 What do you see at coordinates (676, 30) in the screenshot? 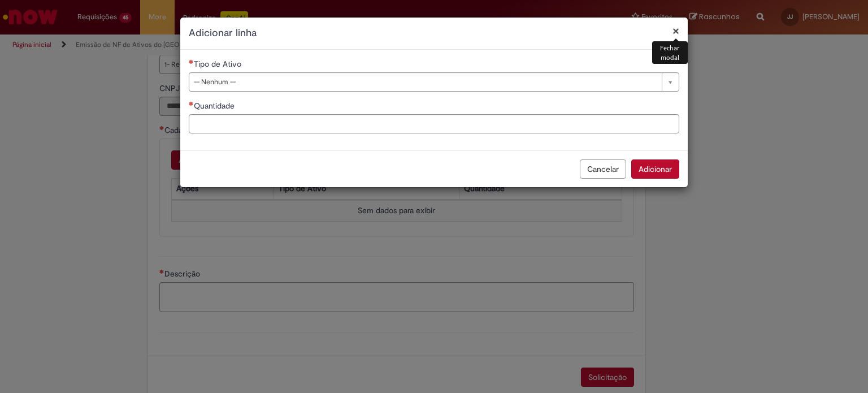
I see `button: Fechar modal` at bounding box center [676, 30].